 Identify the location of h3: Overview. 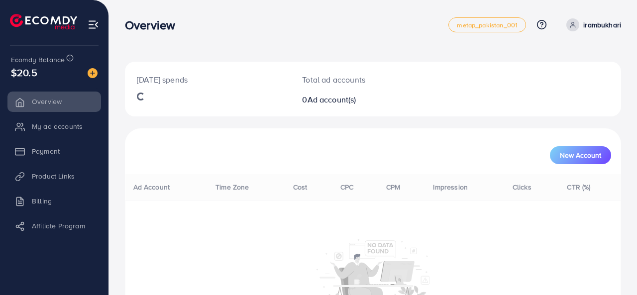
(154, 25).